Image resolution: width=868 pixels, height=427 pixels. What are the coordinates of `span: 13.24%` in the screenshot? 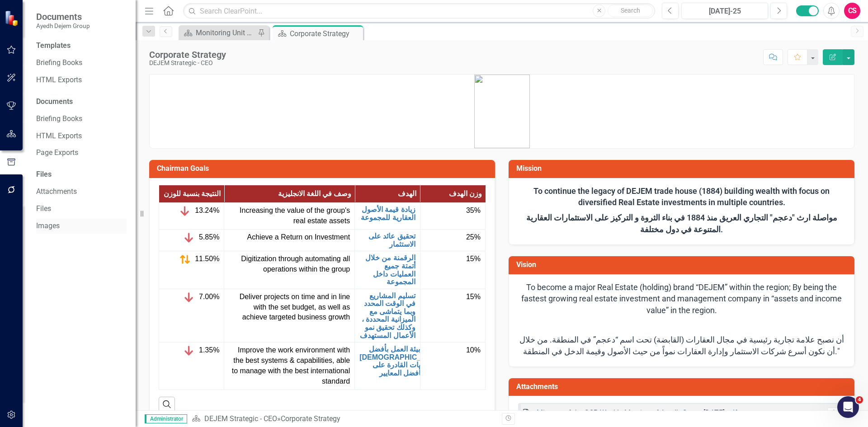 It's located at (207, 210).